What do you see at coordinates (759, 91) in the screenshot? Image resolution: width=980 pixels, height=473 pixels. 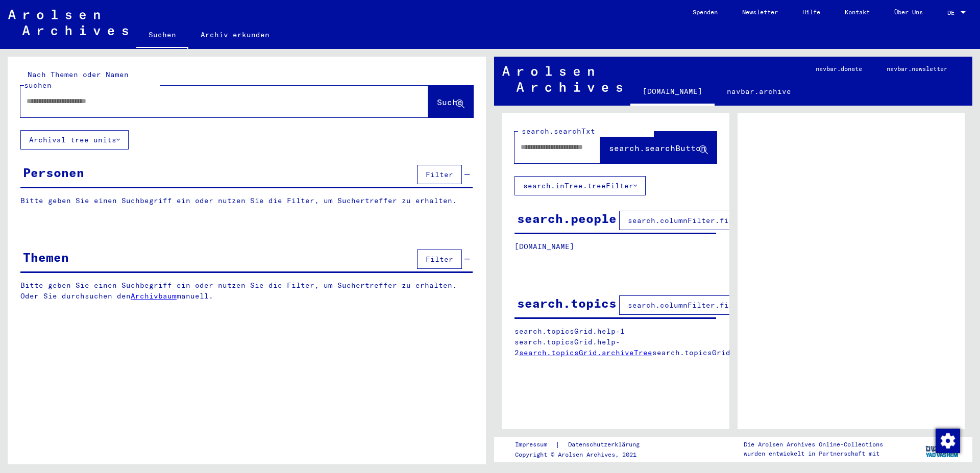 I see `a: navbar.archive` at bounding box center [759, 91].